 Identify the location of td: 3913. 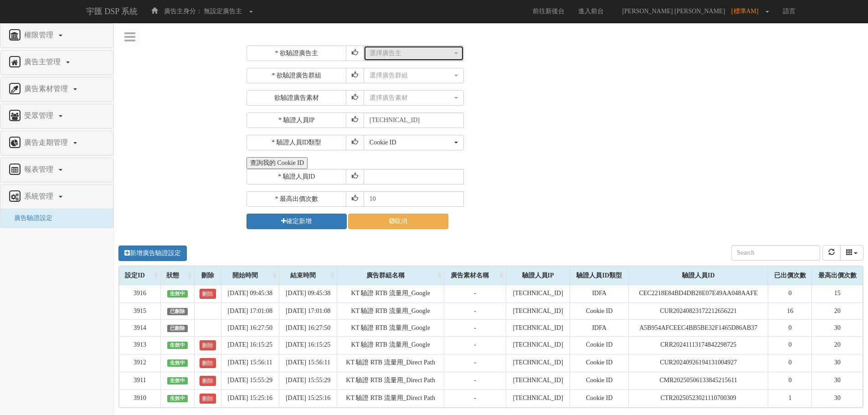
(140, 345).